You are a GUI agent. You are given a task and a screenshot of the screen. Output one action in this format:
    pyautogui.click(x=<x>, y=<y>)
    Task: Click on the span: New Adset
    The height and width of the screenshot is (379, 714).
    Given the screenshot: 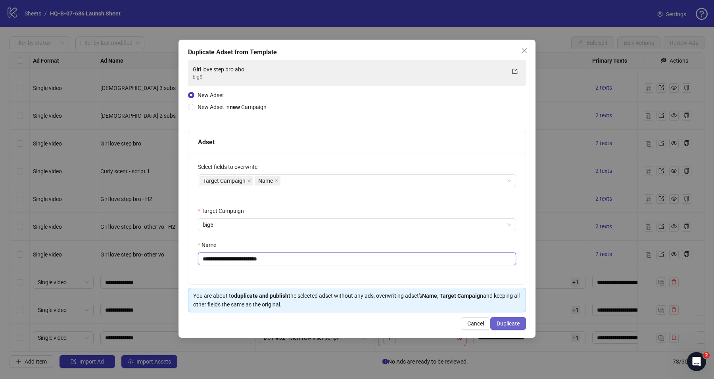 What is the action you would take?
    pyautogui.click(x=211, y=95)
    